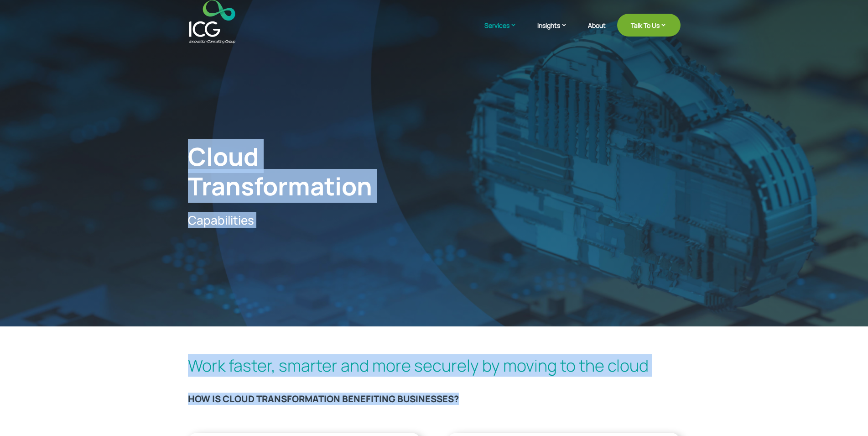  What do you see at coordinates (330, 220) in the screenshot?
I see `p: Capabilities` at bounding box center [330, 220].